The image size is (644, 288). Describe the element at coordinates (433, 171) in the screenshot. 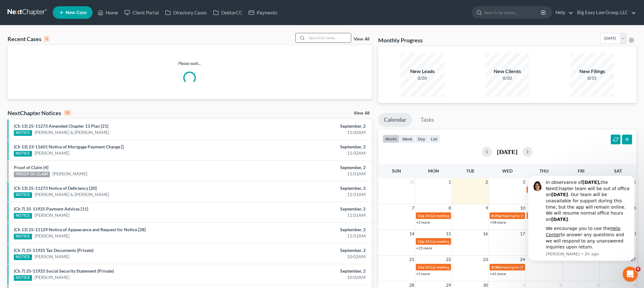

I see `span: Mon` at that location.